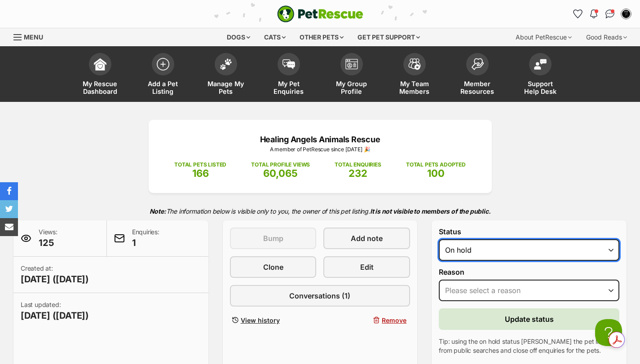 The image size is (640, 364). Describe the element at coordinates (606, 38) in the screenshot. I see `div: Good Reads` at that location.